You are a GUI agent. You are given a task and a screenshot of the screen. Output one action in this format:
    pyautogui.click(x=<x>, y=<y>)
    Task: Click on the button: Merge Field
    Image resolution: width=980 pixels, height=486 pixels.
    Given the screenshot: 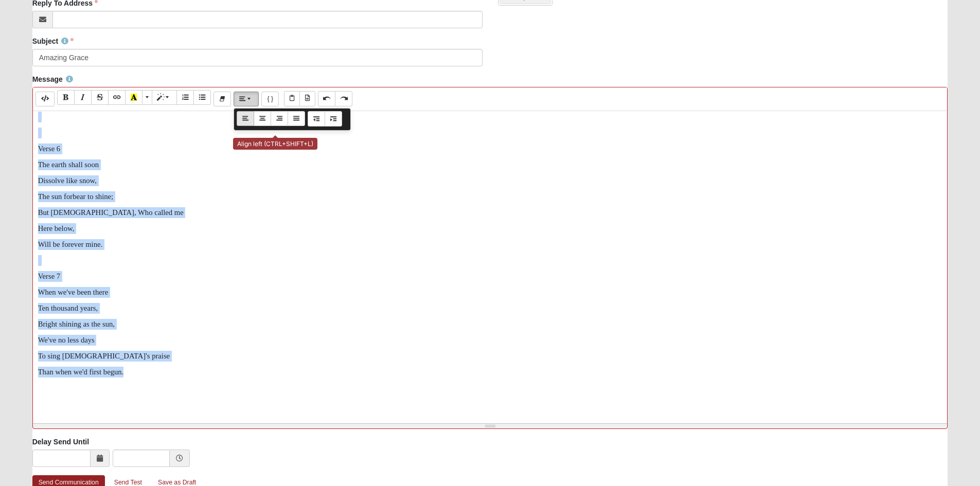 What is the action you would take?
    pyautogui.click(x=270, y=99)
    